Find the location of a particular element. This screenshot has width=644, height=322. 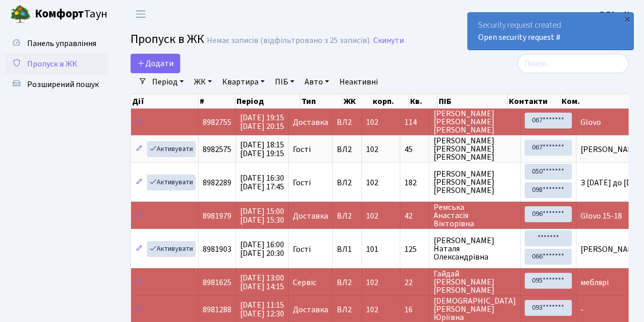

a: Розширений пошук is located at coordinates (57, 84).